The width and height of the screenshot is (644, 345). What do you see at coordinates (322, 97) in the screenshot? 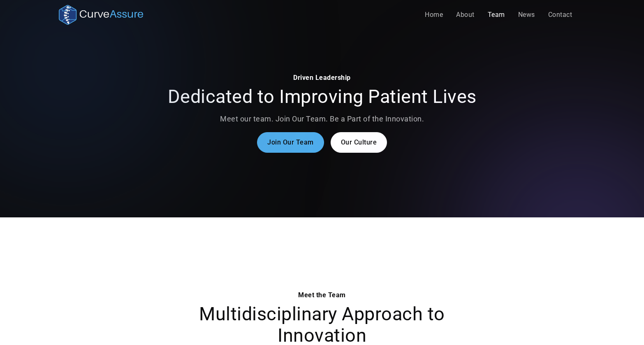
I see `h2: Dedicated to Improving Patient Lives` at bounding box center [322, 97].